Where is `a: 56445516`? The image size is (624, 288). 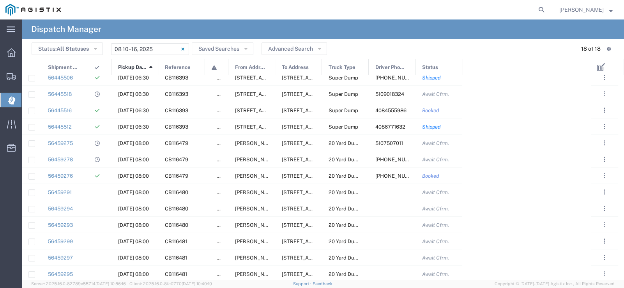 a: 56445516 is located at coordinates (60, 110).